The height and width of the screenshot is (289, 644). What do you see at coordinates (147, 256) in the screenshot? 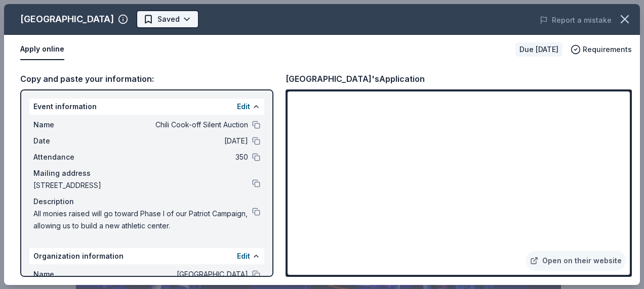
I see `div: Organization information` at bounding box center [147, 256].